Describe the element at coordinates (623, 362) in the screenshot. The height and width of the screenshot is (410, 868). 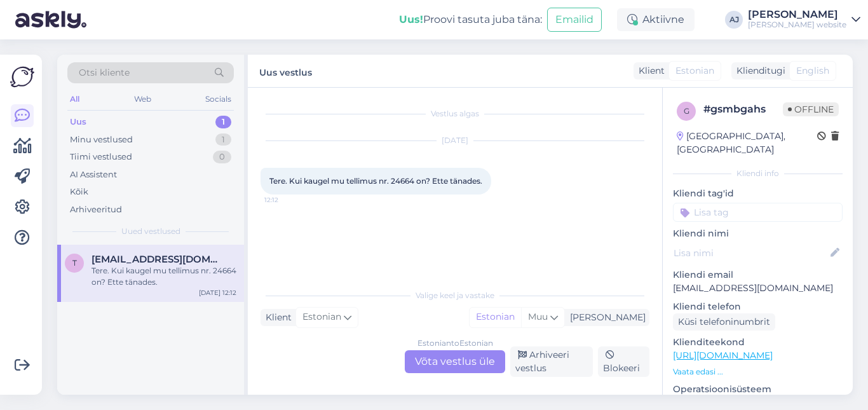
I see `div: Blokeeri` at that location.